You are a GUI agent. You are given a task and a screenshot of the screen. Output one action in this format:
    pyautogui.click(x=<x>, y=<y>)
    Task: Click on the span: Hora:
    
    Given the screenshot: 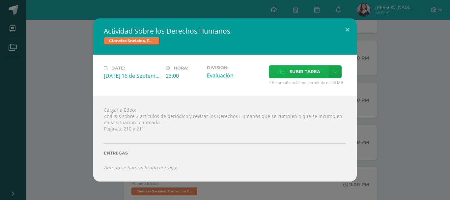 What is the action you would take?
    pyautogui.click(x=181, y=68)
    